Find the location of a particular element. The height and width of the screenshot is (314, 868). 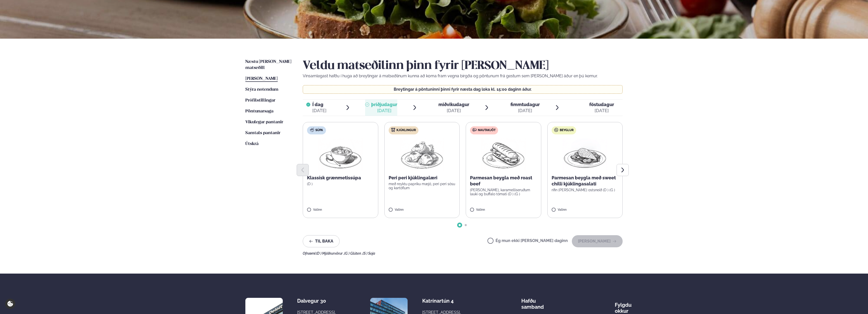

a: Stýra notendum is located at coordinates (262, 90).